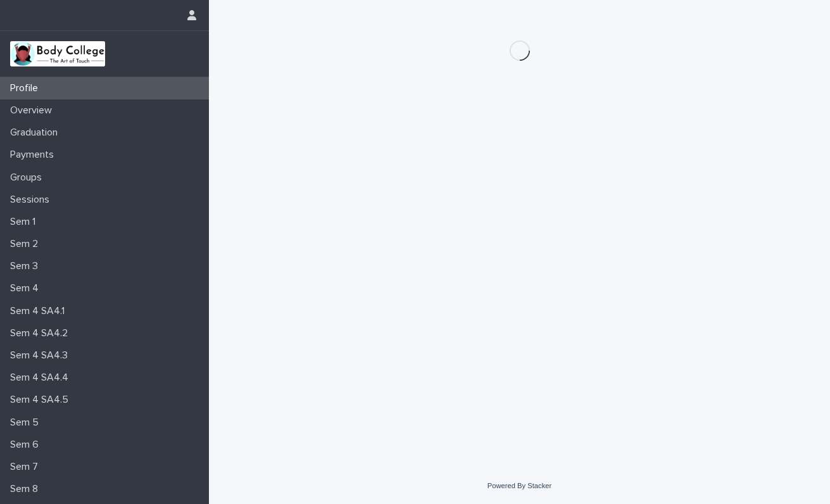 Image resolution: width=830 pixels, height=504 pixels. I want to click on img: xvtzy2PTuGgGH0xbwGb2, so click(58, 53).